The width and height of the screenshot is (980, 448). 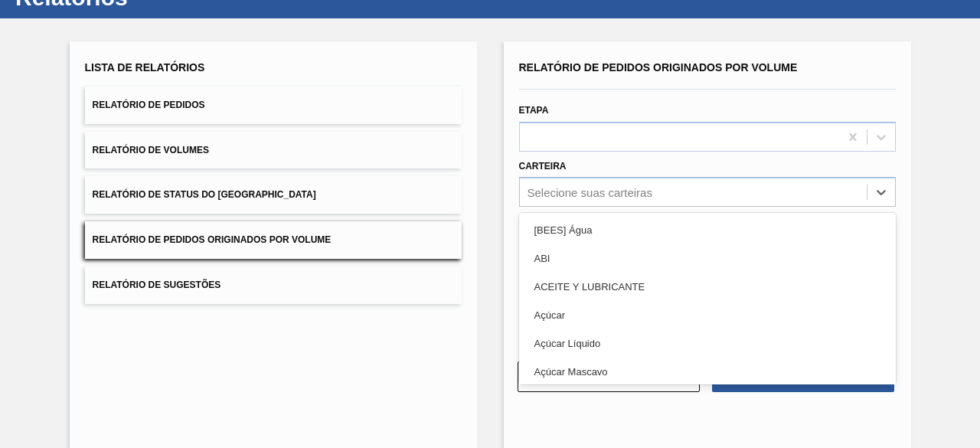 What do you see at coordinates (273, 285) in the screenshot?
I see `button: Relatório de Sugestões` at bounding box center [273, 285].